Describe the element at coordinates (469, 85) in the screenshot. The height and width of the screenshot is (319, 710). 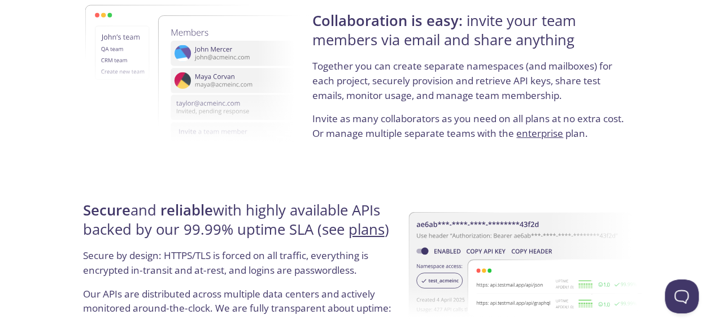
I see `p: Together you can create separate namespaces (and mailboxes) for each project, securely provision ...` at that location.